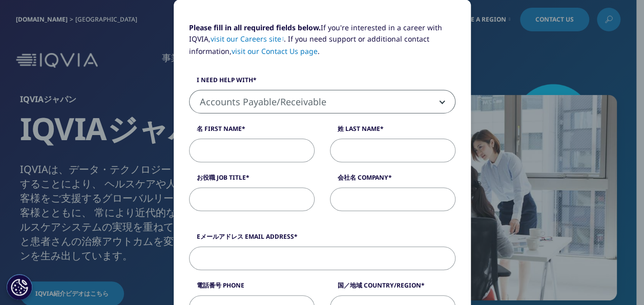 The image size is (644, 305). Describe the element at coordinates (19, 287) in the screenshot. I see `button: Cookie 設定` at that location.